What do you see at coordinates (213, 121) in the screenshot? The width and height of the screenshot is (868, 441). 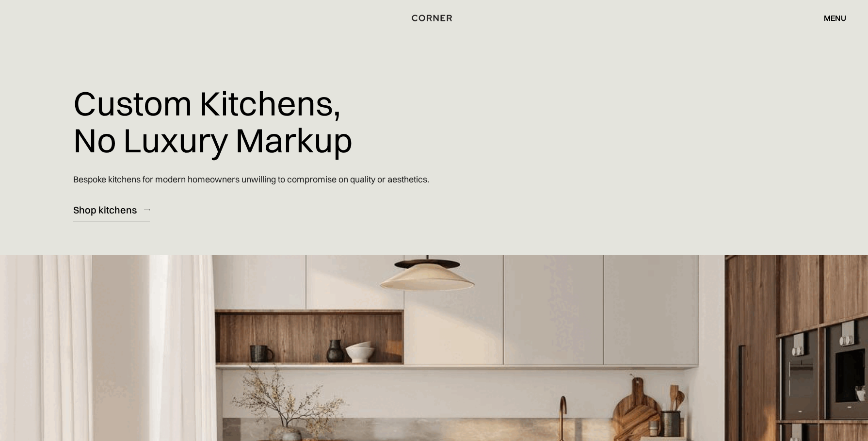 I see `h1: Custom Kitchens, No Luxury Markup` at bounding box center [213, 121].